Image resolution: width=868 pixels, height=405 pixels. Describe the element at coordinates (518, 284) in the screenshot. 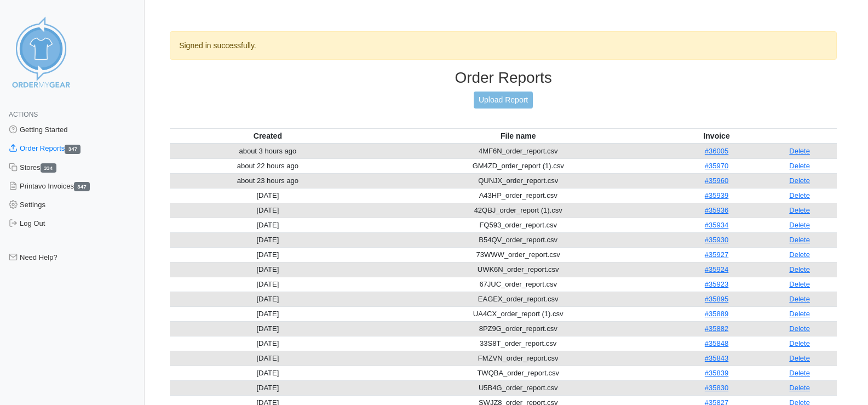

I see `td: 67JUC_order_report.csv` at that location.